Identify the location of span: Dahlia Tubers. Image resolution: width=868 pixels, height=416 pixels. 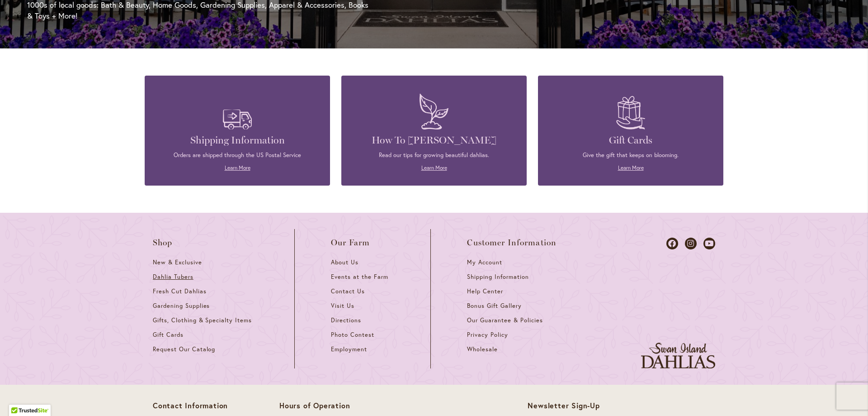
(173, 277).